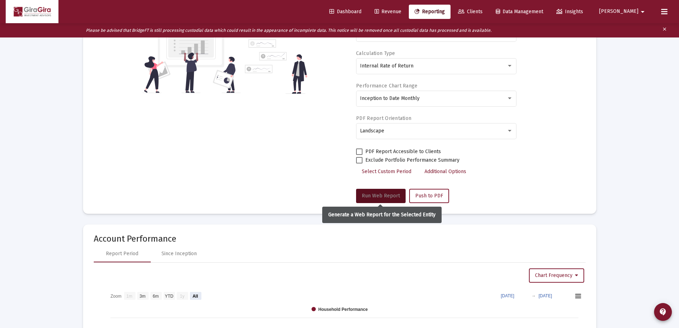 This screenshot has width=679, height=328. What do you see at coordinates (192, 58) in the screenshot?
I see `img: reporting` at bounding box center [192, 58].